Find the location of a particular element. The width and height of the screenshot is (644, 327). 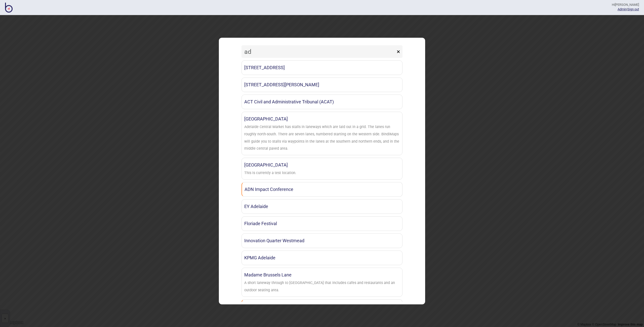

a: EY Adelaide is located at coordinates (322, 206).